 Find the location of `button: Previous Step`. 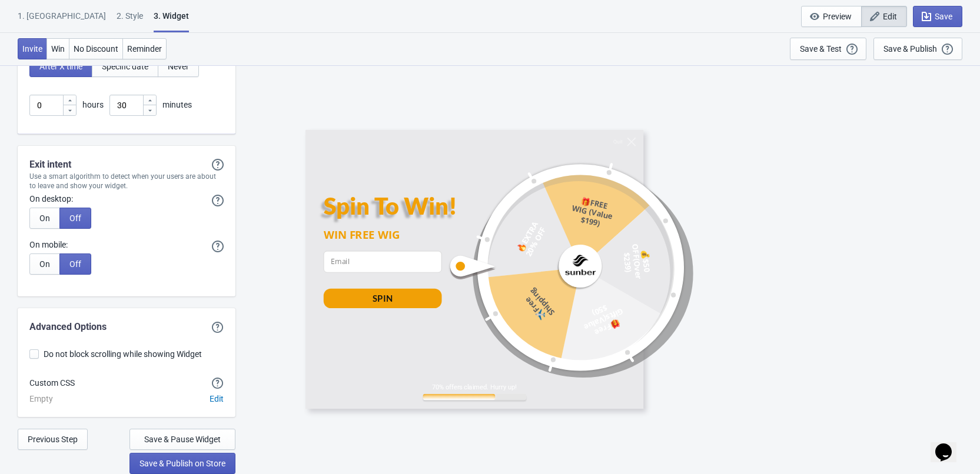

button: Previous Step is located at coordinates (52, 440).